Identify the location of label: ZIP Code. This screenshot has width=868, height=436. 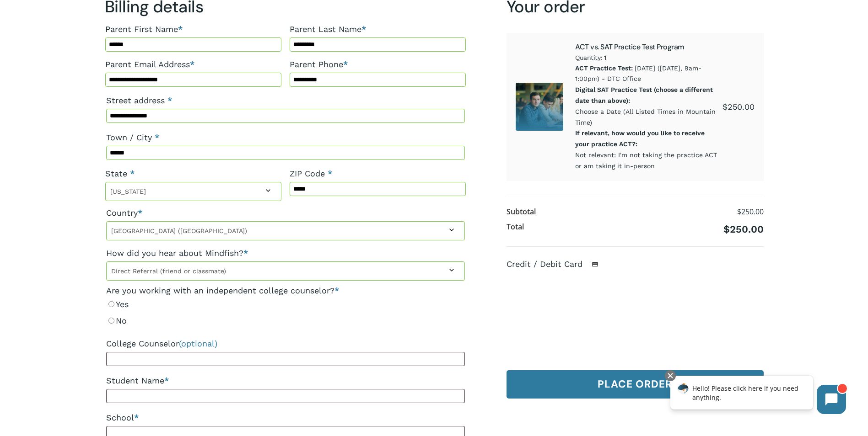
(378, 174).